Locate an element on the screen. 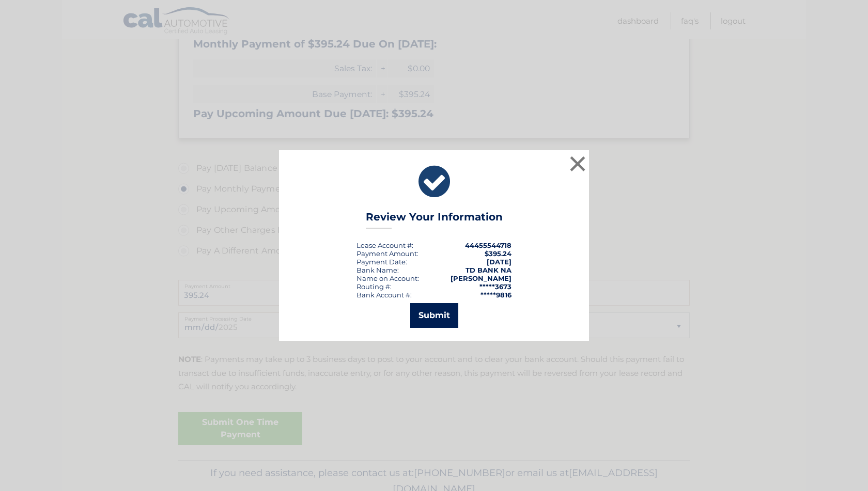 The image size is (868, 491). div: Routing #: is located at coordinates (374, 286).